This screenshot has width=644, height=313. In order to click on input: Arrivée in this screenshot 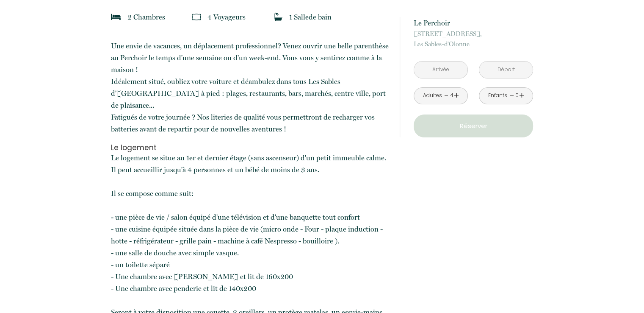, I will do `click(440, 69)`.